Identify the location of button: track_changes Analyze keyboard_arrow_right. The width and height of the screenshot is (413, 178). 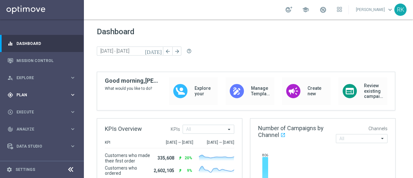
(42, 129).